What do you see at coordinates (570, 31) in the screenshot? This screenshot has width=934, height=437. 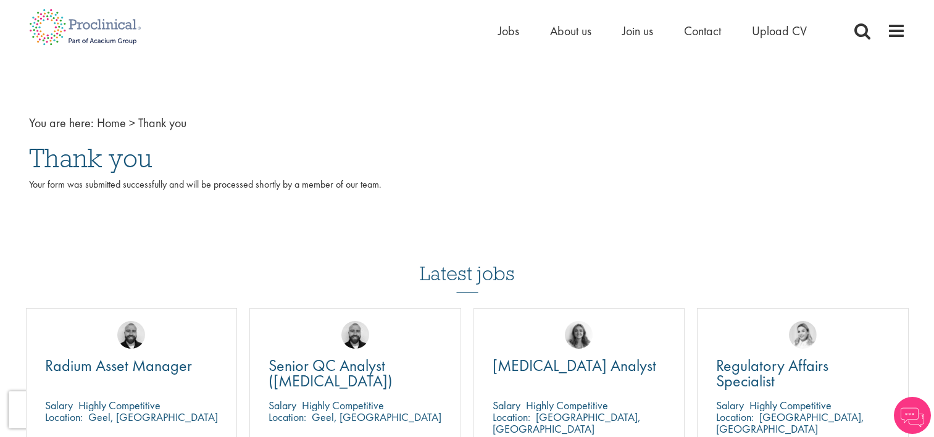 I see `span: About us` at bounding box center [570, 31].